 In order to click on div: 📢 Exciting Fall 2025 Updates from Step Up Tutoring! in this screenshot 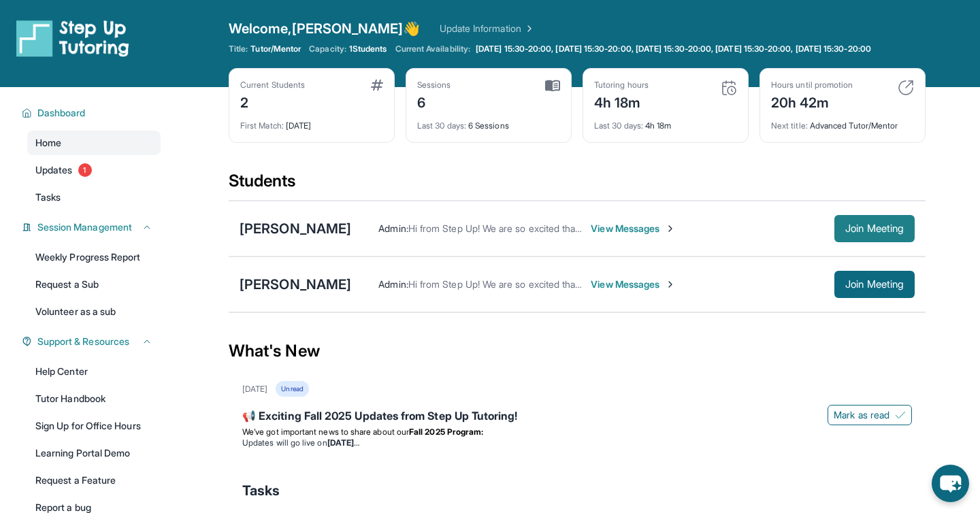, I will do `click(577, 417)`.